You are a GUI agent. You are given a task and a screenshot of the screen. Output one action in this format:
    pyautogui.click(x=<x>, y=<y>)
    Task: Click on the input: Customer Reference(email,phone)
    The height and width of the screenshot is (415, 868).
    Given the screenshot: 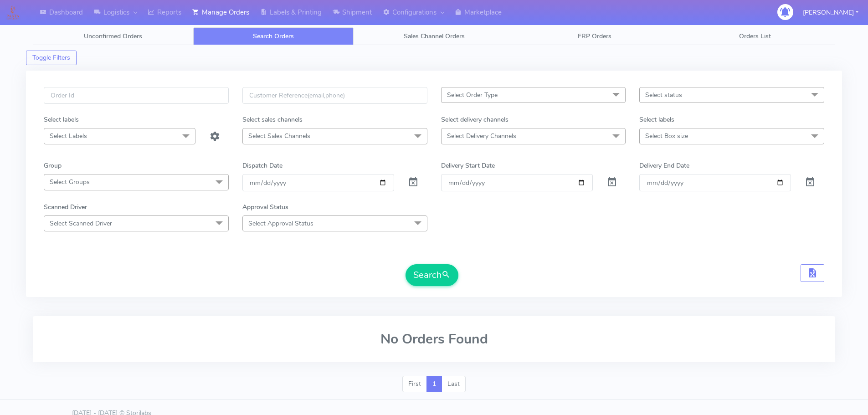 What is the action you would take?
    pyautogui.click(x=335, y=95)
    